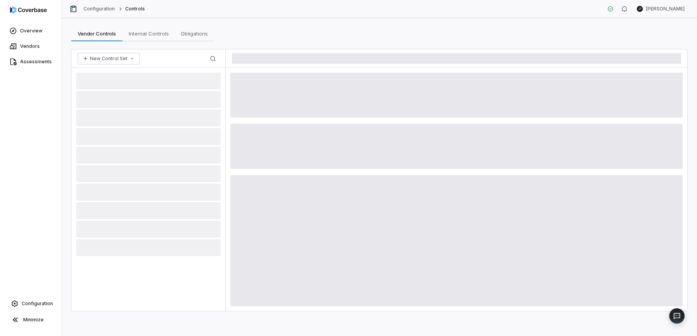 The width and height of the screenshot is (697, 336). Describe the element at coordinates (149, 34) in the screenshot. I see `span: Internal Controls` at that location.